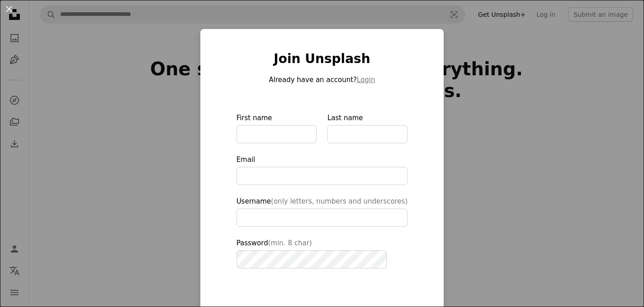 The width and height of the screenshot is (644, 307). I want to click on label: First name, so click(276, 128).